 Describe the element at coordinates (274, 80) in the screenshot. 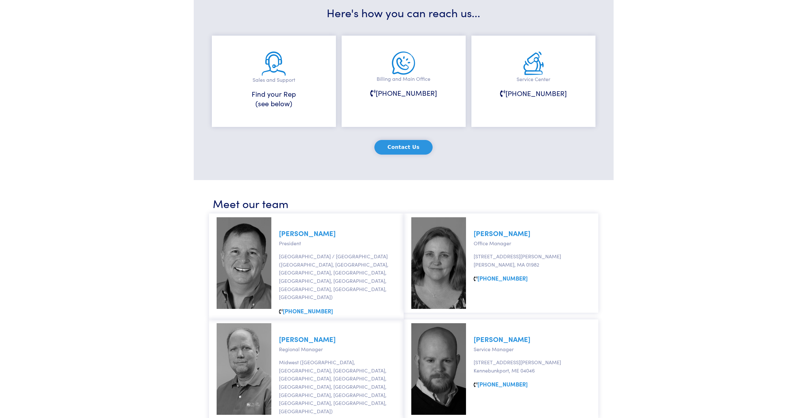

I see `p: Sales and Support` at that location.